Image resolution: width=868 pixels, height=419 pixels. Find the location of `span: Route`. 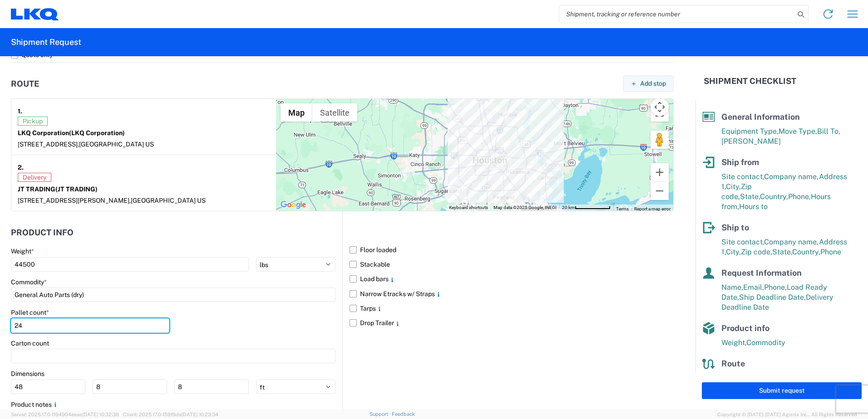

span: Route is located at coordinates (733, 363).